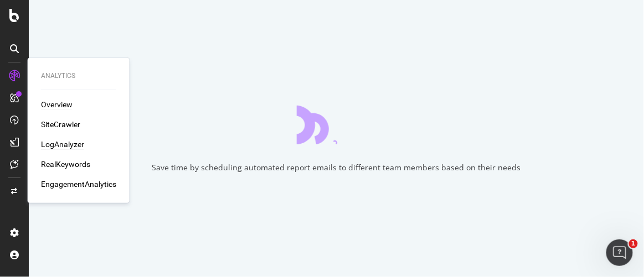 The image size is (644, 277). Describe the element at coordinates (79, 76) in the screenshot. I see `div: Analytics` at that location.